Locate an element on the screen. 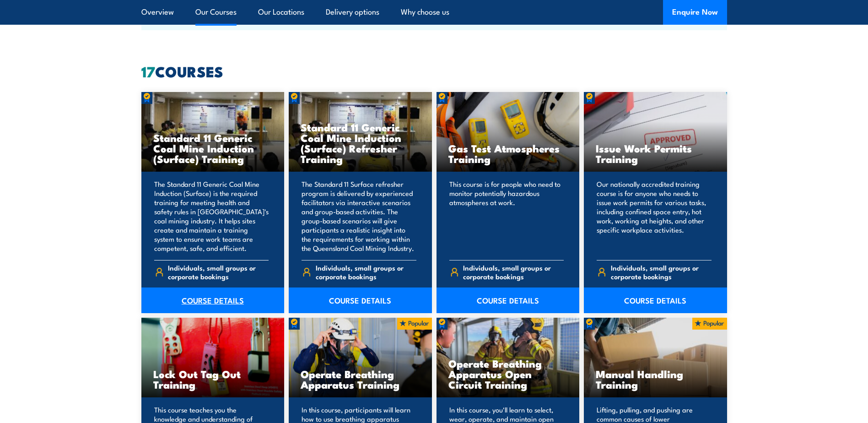  h3: Standard 11 Generic Coal Mine Induction (Surface) Training is located at coordinates (213, 148).